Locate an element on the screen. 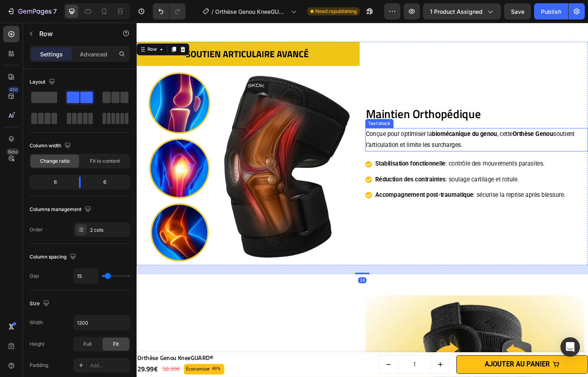 The width and height of the screenshot is (588, 377). p: : sécurise la reprise après blessure. is located at coordinates (359, 186).